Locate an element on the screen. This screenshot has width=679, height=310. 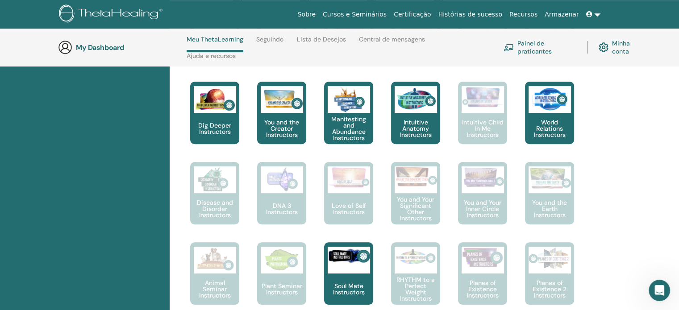
a: Certificação is located at coordinates (412, 14).